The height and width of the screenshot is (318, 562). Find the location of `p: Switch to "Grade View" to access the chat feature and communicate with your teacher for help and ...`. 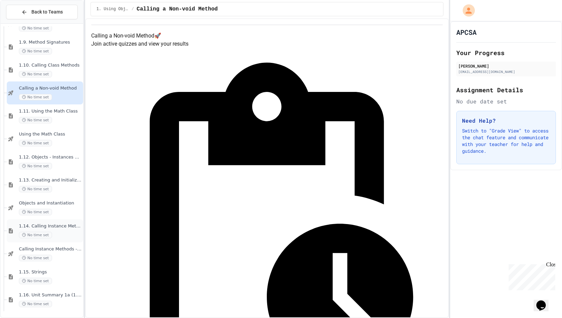

p: Switch to "Grade View" to access the chat feature and communicate with your teacher for help and ... is located at coordinates (506, 141).